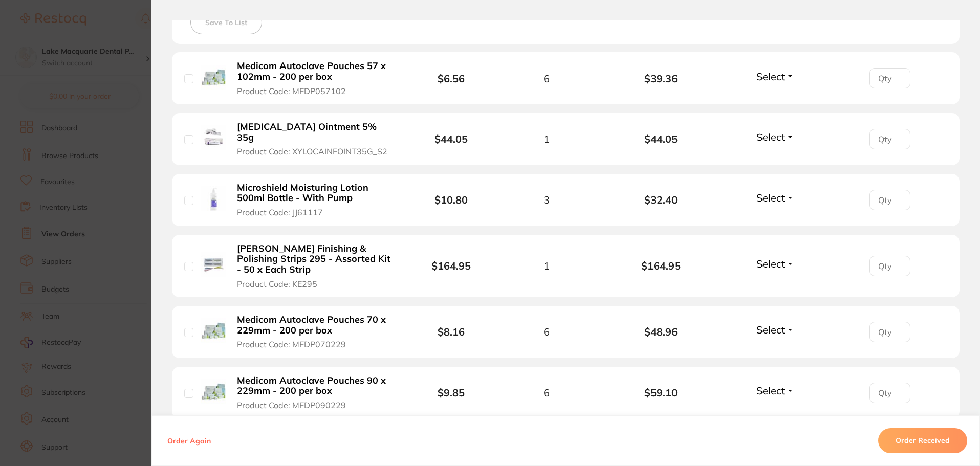 The height and width of the screenshot is (466, 980). I want to click on span: Product Code: JJ61117, so click(279, 213).